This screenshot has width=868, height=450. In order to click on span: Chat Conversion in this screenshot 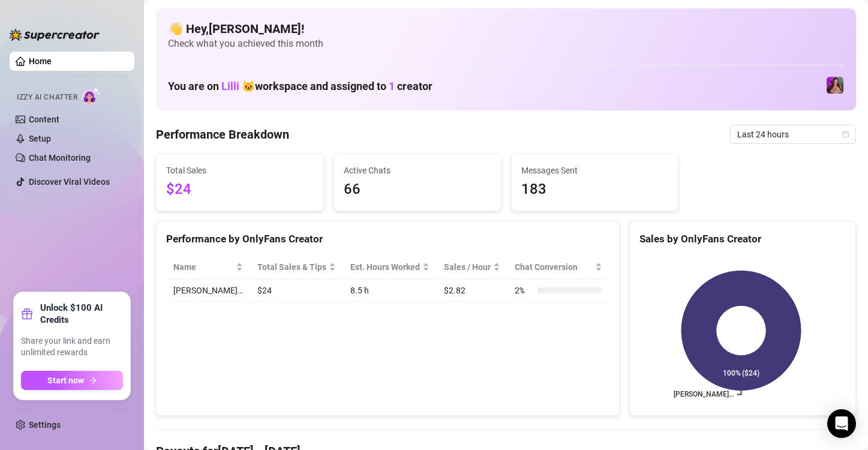, I will do `click(553, 267)`.